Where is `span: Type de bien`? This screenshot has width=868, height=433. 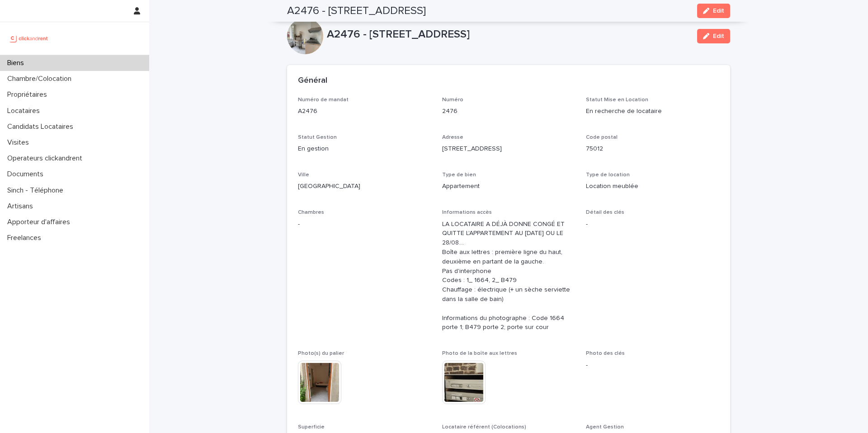 span: Type de bien is located at coordinates (459, 175).